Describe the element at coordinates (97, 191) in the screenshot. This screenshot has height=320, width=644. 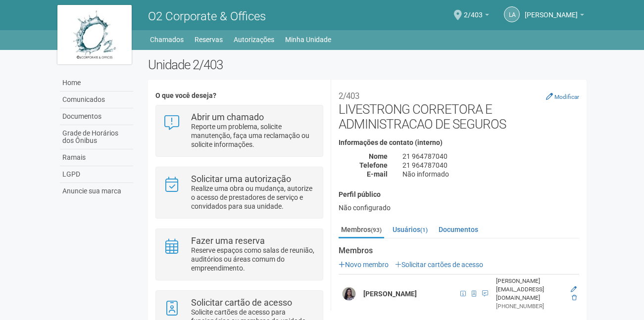
I see `a: Anuncie sua marca` at that location.